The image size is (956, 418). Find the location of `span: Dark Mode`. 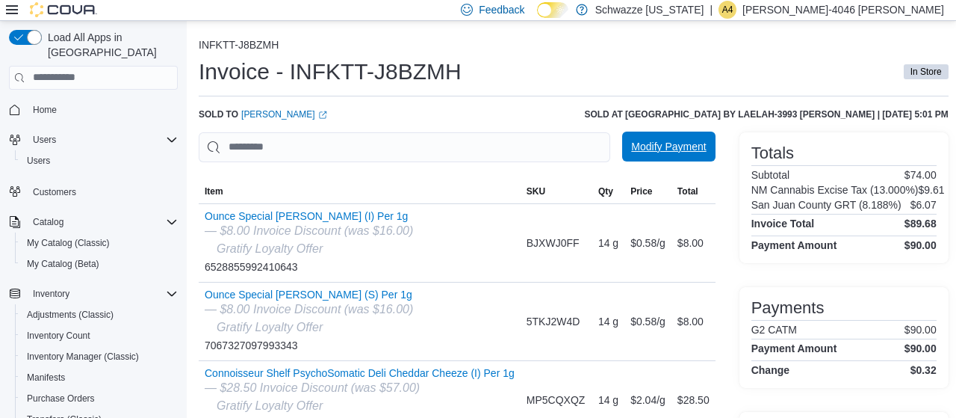

span: Dark Mode is located at coordinates (537, 18).